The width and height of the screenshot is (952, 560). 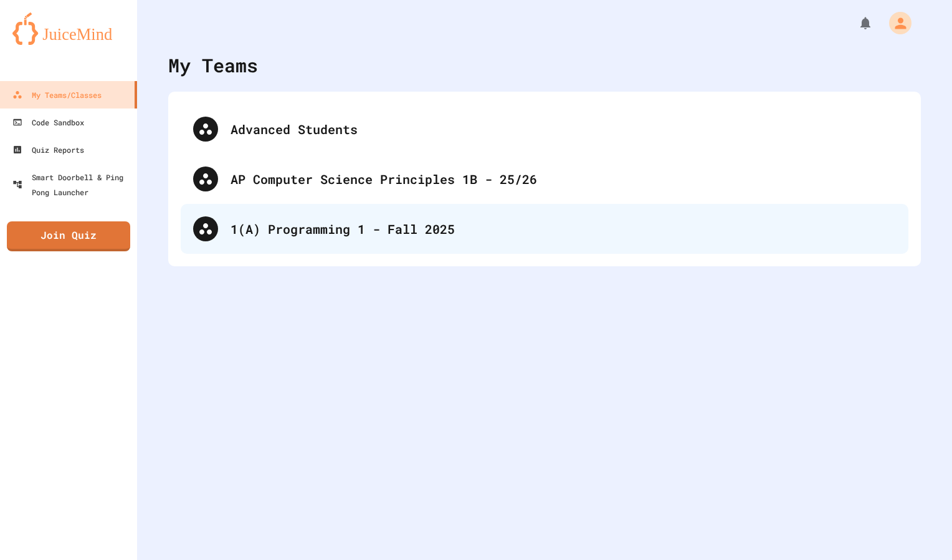 What do you see at coordinates (896, 23) in the screenshot?
I see `div: My Account` at bounding box center [896, 23].